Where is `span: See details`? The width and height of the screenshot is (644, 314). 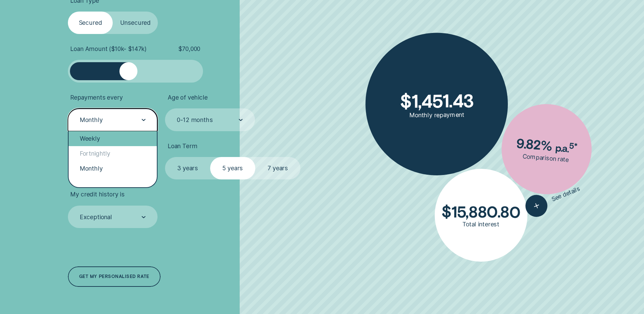 span: See details is located at coordinates (566, 194).